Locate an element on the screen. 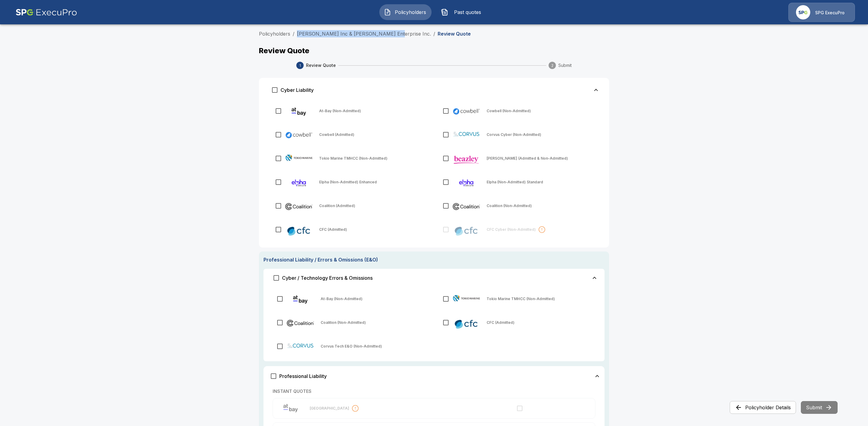  p: INSTANT QUOTES is located at coordinates (434, 391).